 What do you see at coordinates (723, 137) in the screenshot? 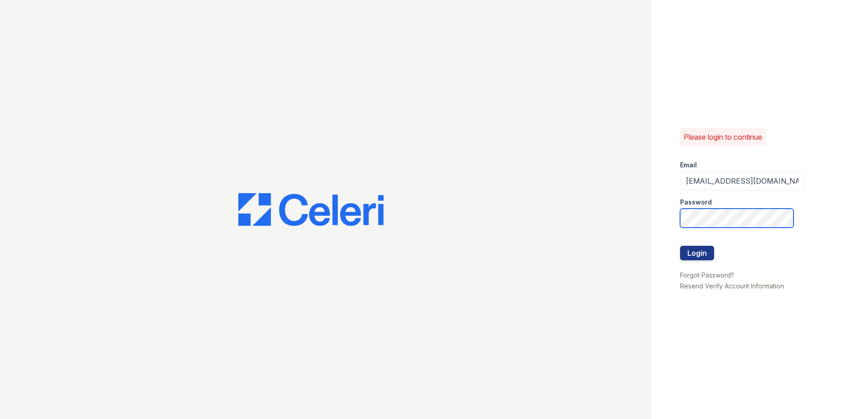
I see `p: Please login to continue` at bounding box center [723, 137].